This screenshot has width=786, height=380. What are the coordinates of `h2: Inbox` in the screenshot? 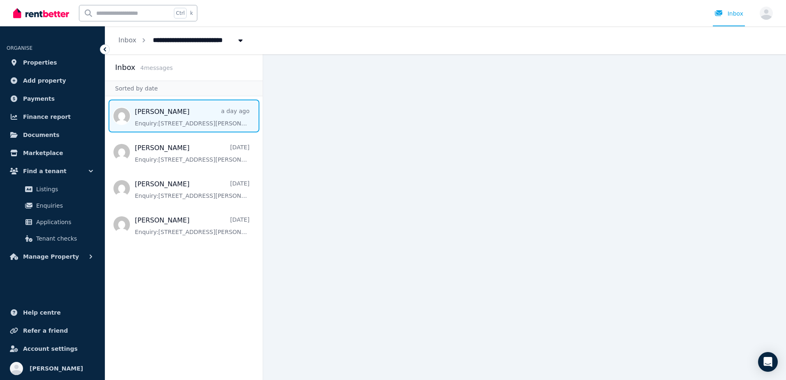 It's located at (125, 67).